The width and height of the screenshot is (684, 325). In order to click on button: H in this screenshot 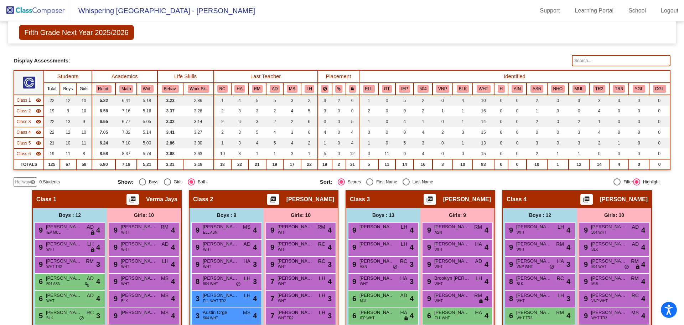, I will do `click(501, 89)`.